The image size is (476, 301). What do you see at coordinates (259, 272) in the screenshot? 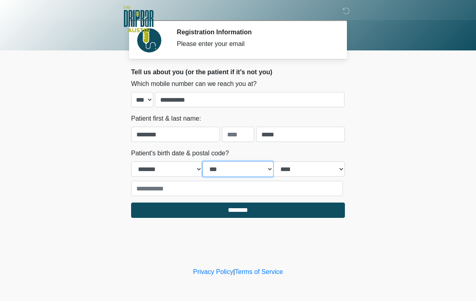
I see `a: Terms of Service` at bounding box center [259, 272].